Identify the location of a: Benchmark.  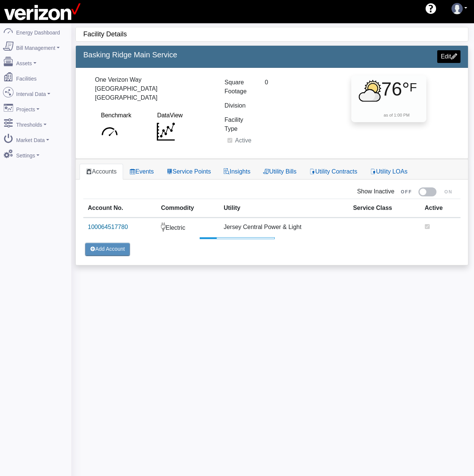
(116, 125).